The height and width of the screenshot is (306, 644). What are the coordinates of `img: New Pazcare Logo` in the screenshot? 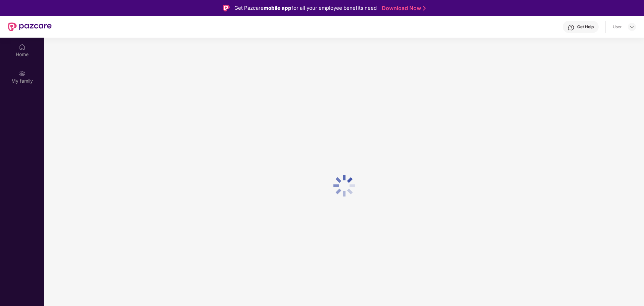 It's located at (30, 27).